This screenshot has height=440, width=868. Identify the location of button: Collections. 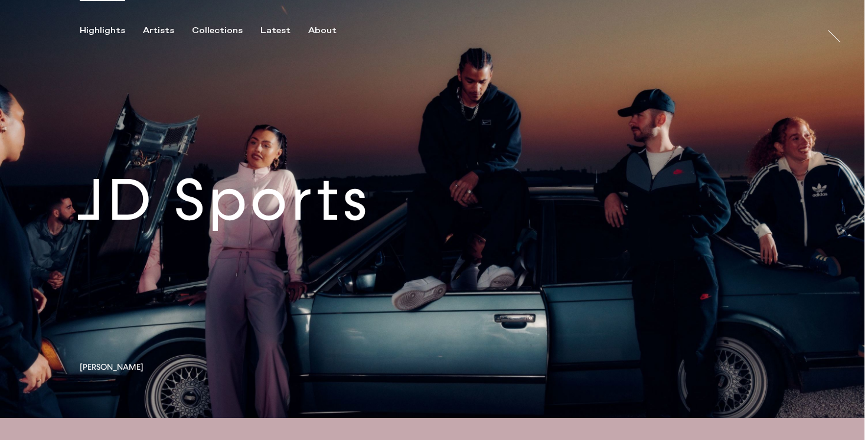
(226, 31).